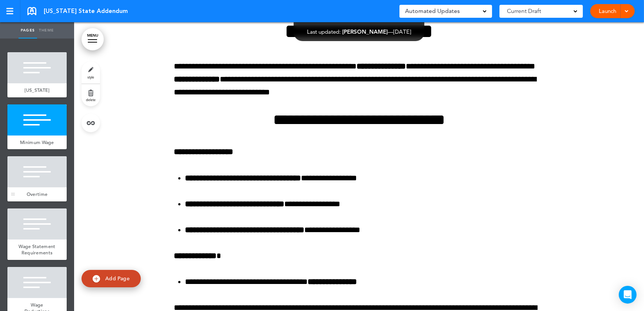 The height and width of the screenshot is (311, 644). What do you see at coordinates (37, 142) in the screenshot?
I see `span: Minimum Wage` at bounding box center [37, 142].